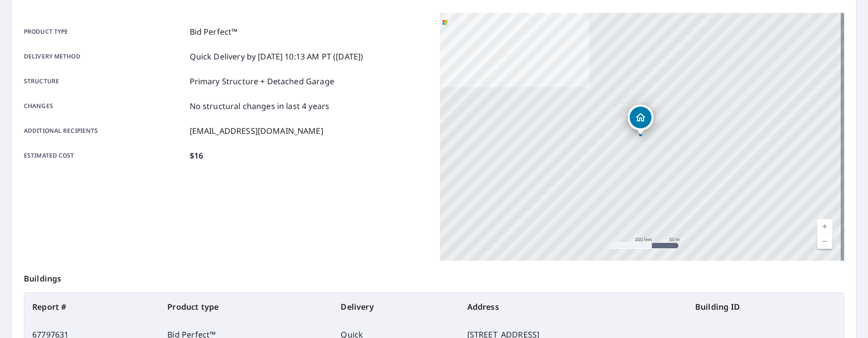 This screenshot has height=338, width=868. I want to click on th: Report #, so click(92, 307).